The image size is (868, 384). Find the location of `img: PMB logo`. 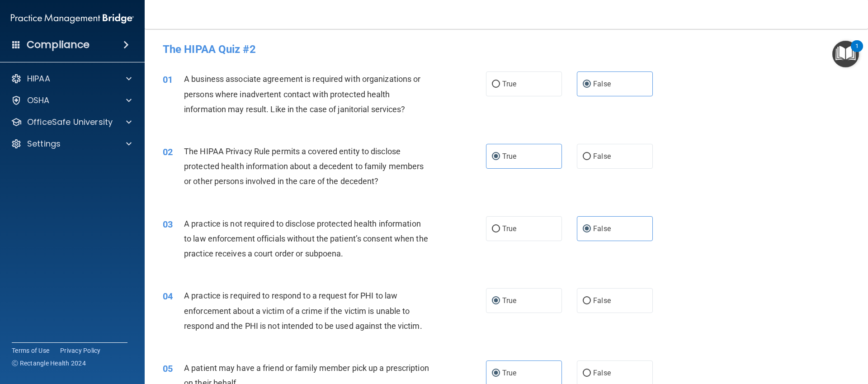

img: PMB logo is located at coordinates (72, 18).